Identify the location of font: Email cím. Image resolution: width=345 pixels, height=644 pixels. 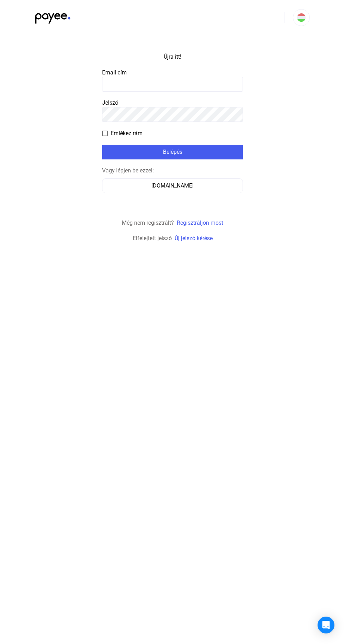
(115, 72).